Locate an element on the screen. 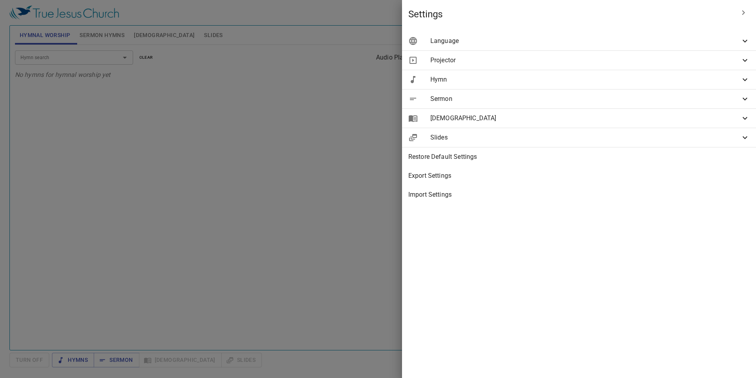 The height and width of the screenshot is (378, 756). span: Sermon is located at coordinates (585, 99).